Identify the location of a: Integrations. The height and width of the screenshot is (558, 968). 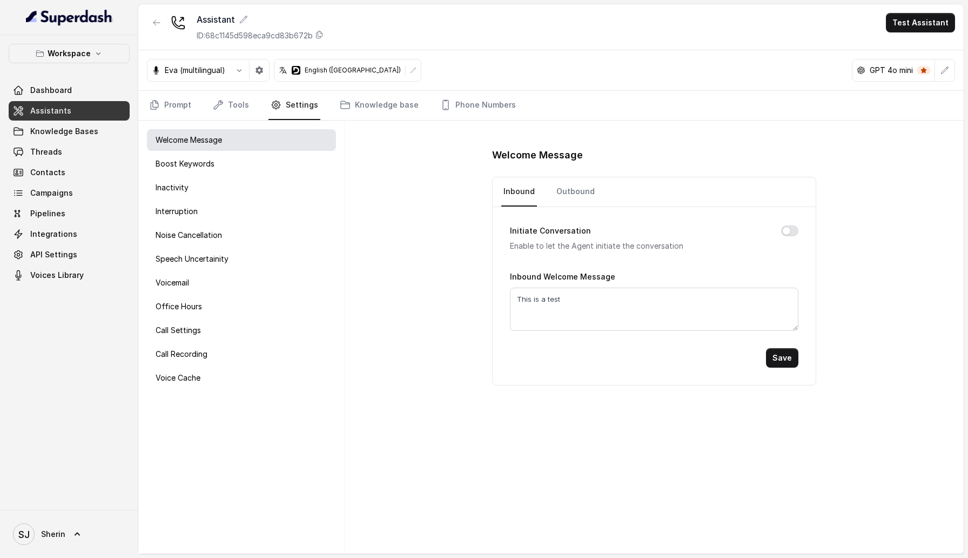
(69, 234).